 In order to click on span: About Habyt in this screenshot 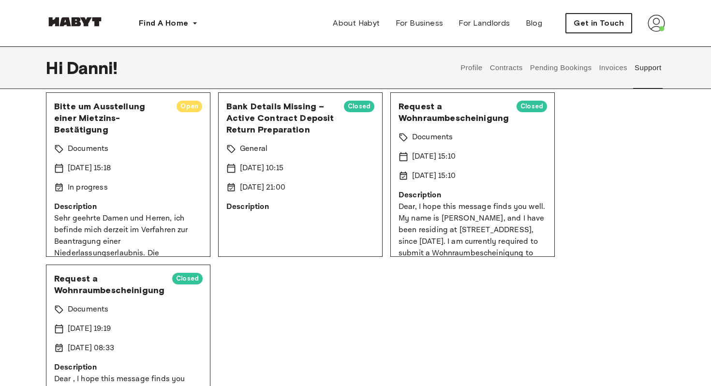, I will do `click(356, 23)`.